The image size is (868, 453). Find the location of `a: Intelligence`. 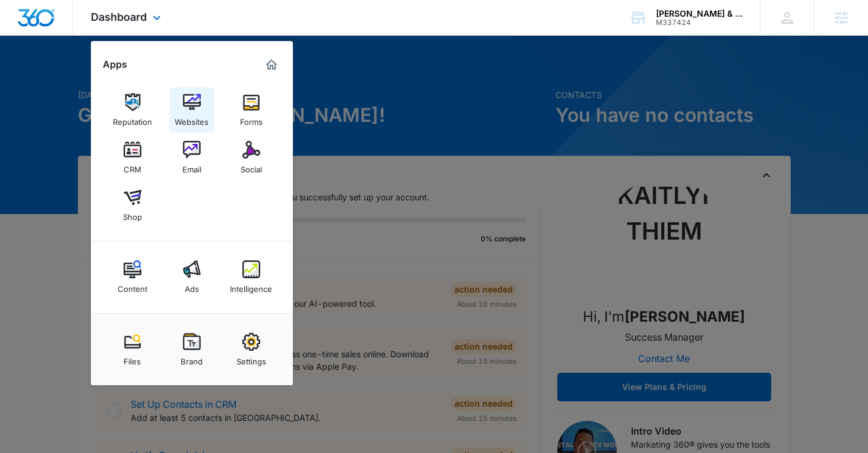

a: Intelligence is located at coordinates (251, 277).